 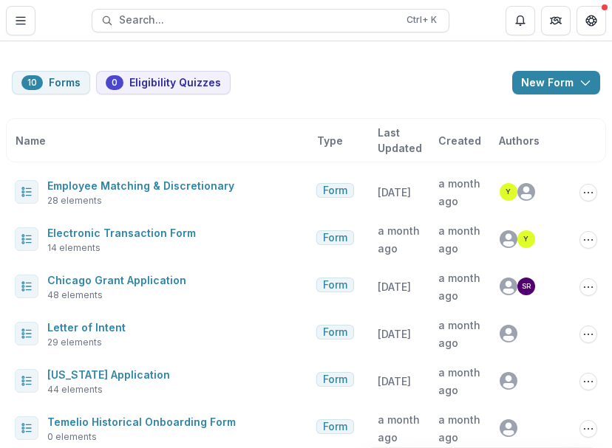 What do you see at coordinates (51, 83) in the screenshot?
I see `button: Forms` at bounding box center [51, 83].